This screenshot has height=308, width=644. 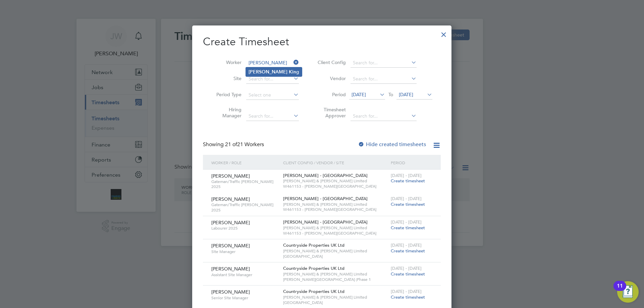 I want to click on input: Select one, so click(x=272, y=95).